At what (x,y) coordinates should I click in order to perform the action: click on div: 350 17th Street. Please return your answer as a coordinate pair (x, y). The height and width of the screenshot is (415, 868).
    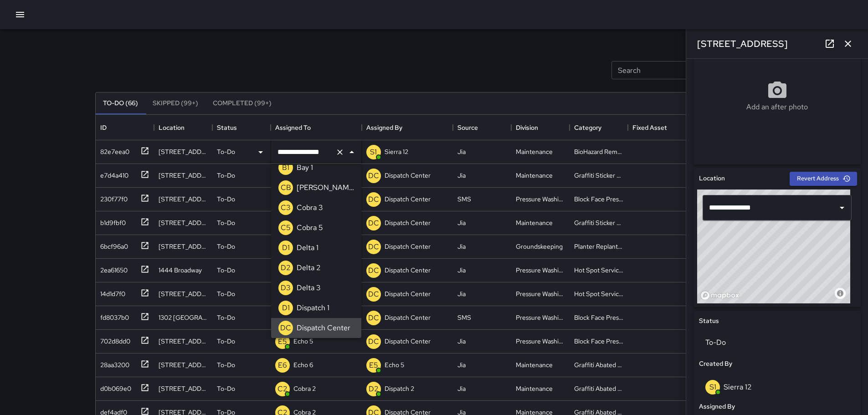
    Looking at the image, I should click on (183, 200).